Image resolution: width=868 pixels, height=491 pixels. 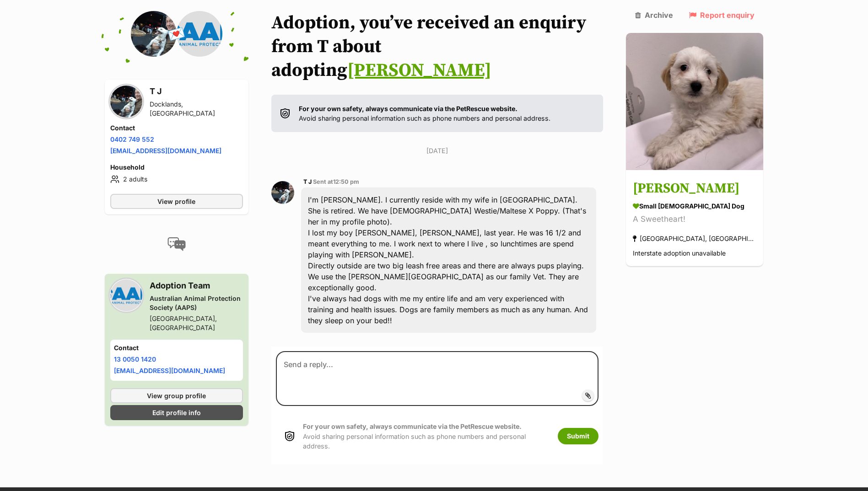 I want to click on a: Archive, so click(x=654, y=15).